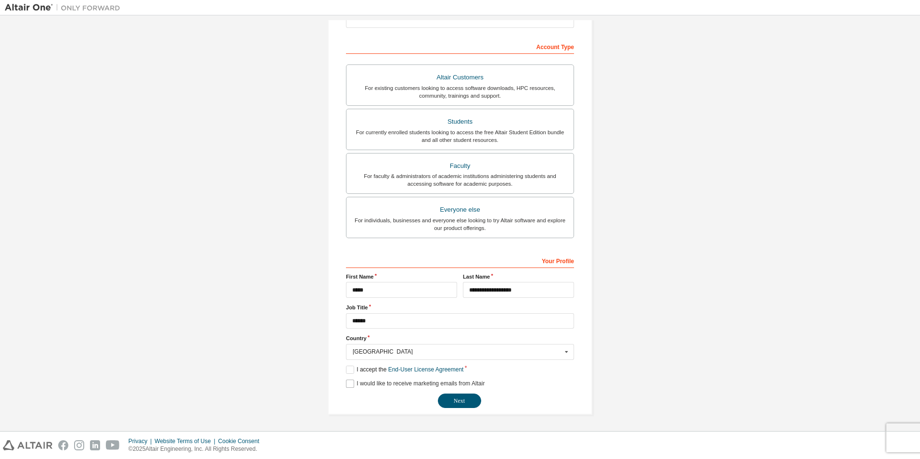 The width and height of the screenshot is (920, 459). What do you see at coordinates (460, 210) in the screenshot?
I see `div: Everyone else` at bounding box center [460, 210].